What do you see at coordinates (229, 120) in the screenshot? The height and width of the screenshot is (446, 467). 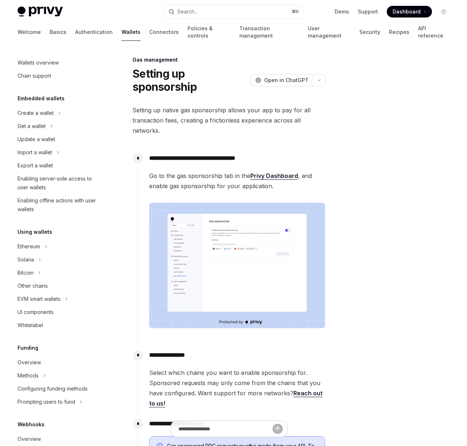 I see `span: Setting up native gas sponsorship allows your app to pay for all transaction fees, creating a fri...` at bounding box center [229, 120].